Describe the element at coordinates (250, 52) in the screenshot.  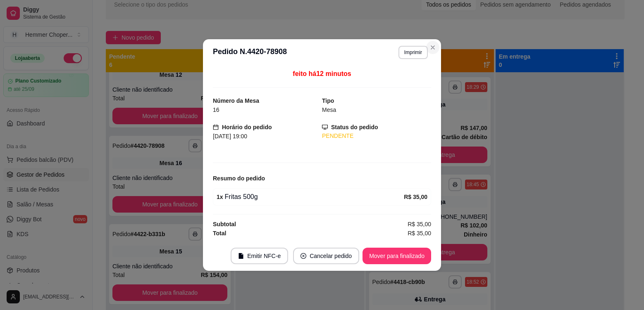
I see `h3: Pedido N. 4420-78908` at that location.